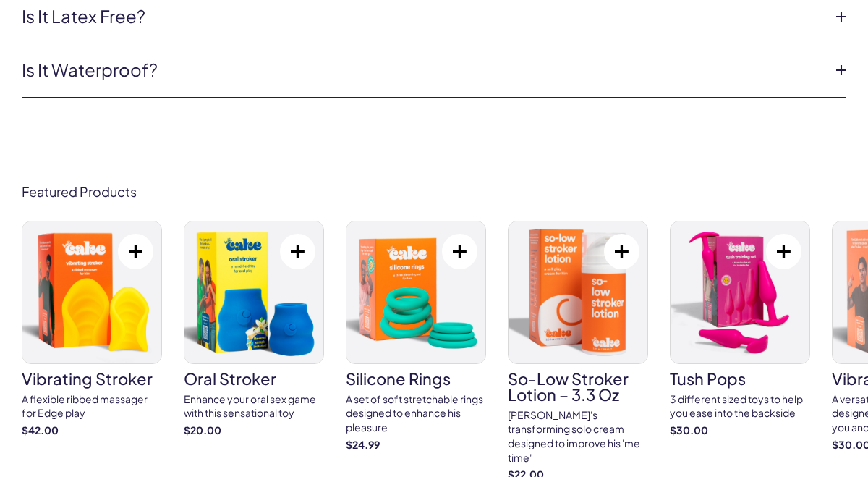 The height and width of the screenshot is (477, 868). I want to click on a: Is it waterproof?, so click(422, 70).